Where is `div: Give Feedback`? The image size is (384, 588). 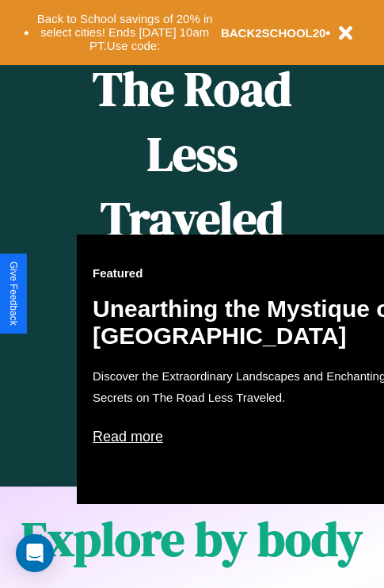 div: Give Feedback is located at coordinates (14, 294).